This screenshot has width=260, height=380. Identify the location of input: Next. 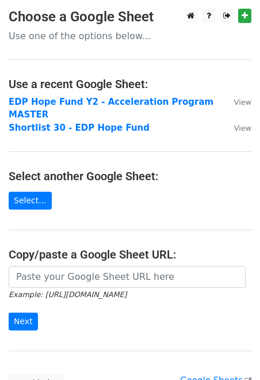
(23, 321).